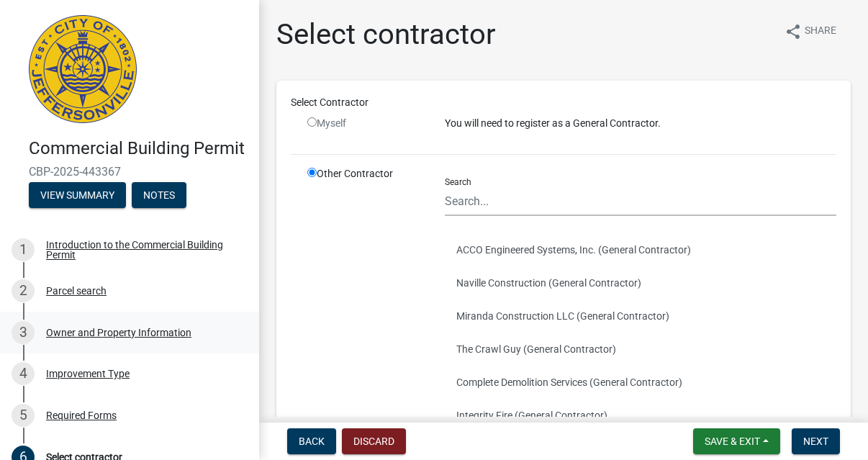 The image size is (868, 460). I want to click on div: 1, so click(23, 249).